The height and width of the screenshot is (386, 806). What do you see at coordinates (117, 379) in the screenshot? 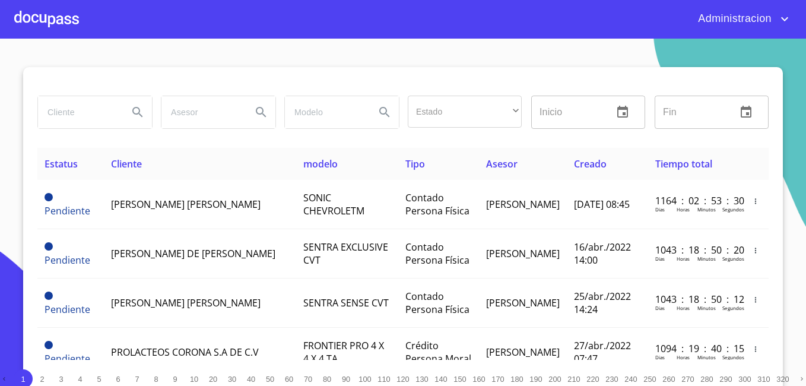
I see `span: 6` at bounding box center [117, 379].